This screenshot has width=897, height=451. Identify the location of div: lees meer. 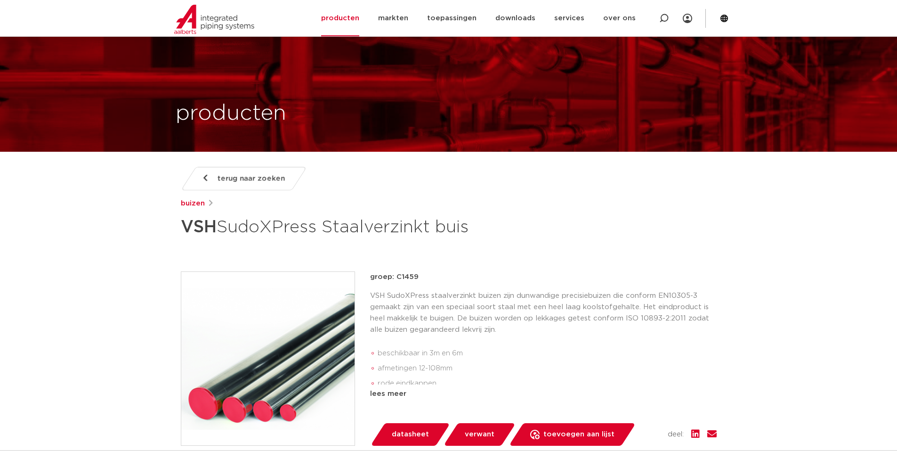
(544, 394).